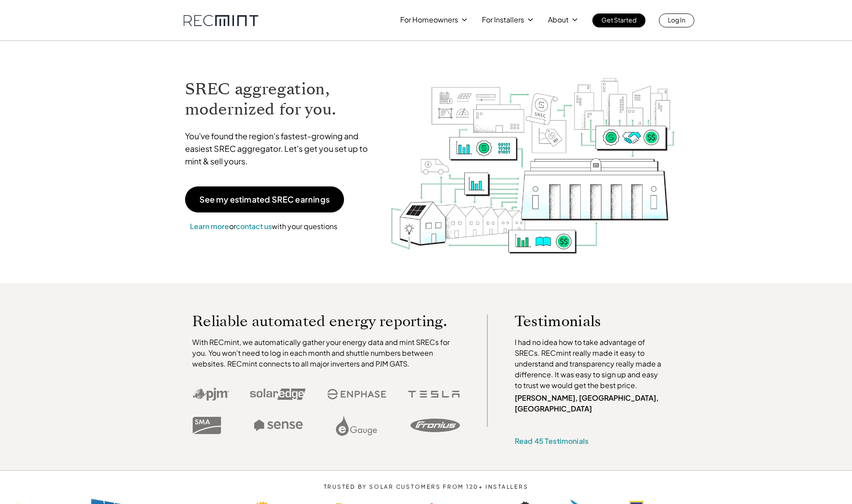 The height and width of the screenshot is (504, 852). I want to click on p: For Installers, so click(503, 20).